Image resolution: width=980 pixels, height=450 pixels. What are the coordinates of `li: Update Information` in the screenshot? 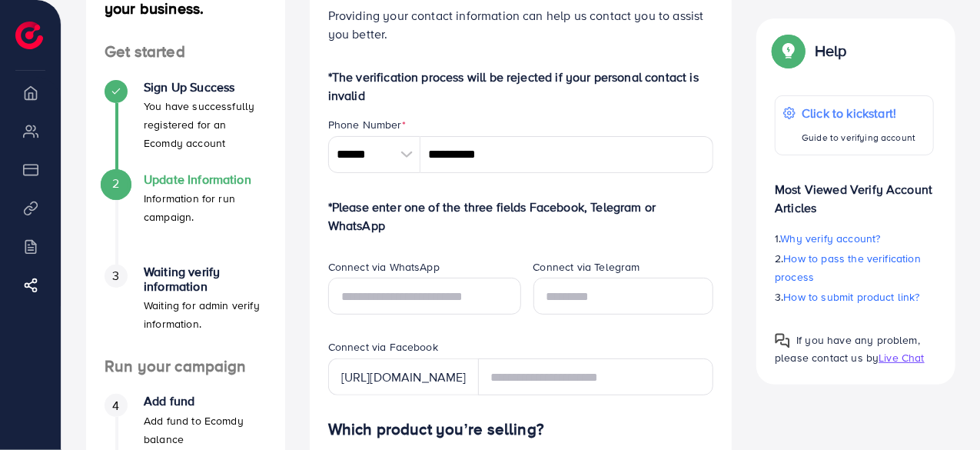 It's located at (185, 219).